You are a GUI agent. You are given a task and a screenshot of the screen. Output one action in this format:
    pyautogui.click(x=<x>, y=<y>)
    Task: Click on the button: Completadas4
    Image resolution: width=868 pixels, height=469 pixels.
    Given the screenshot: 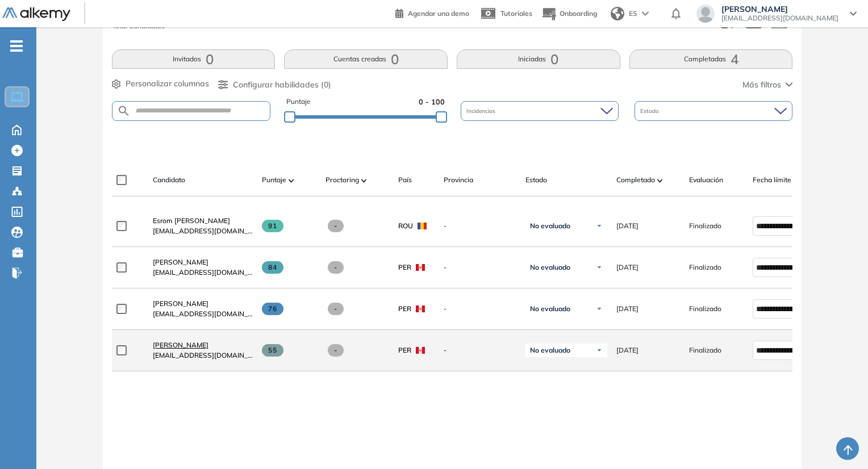 What is the action you would take?
    pyautogui.click(x=711, y=59)
    